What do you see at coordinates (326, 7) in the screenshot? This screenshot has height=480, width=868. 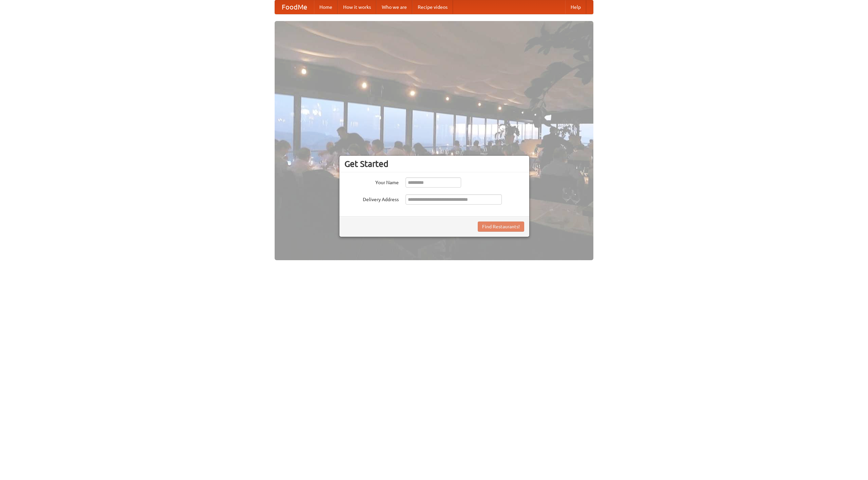 I see `a: Home` at bounding box center [326, 7].